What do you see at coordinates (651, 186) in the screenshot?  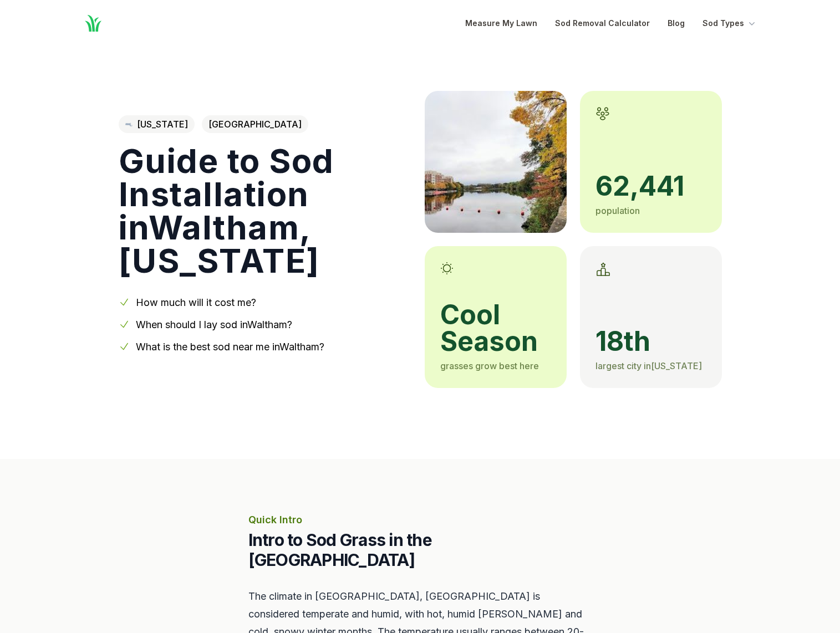 I see `span: 62,441` at bounding box center [651, 186].